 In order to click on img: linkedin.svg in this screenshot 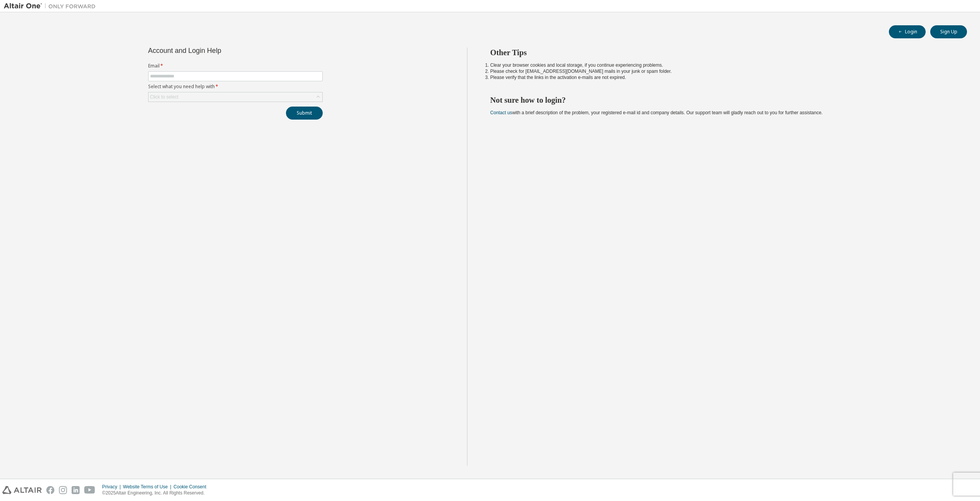, I will do `click(76, 489)`.